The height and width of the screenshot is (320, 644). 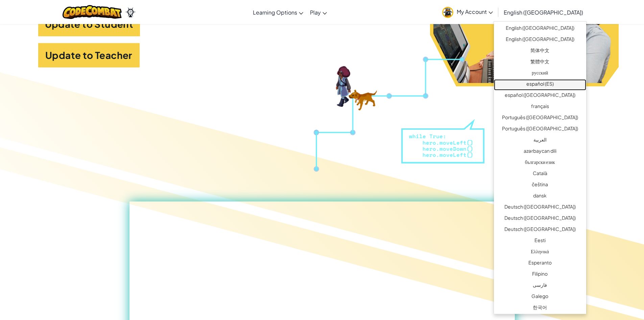 I want to click on a: Ελληνικά, so click(x=540, y=252).